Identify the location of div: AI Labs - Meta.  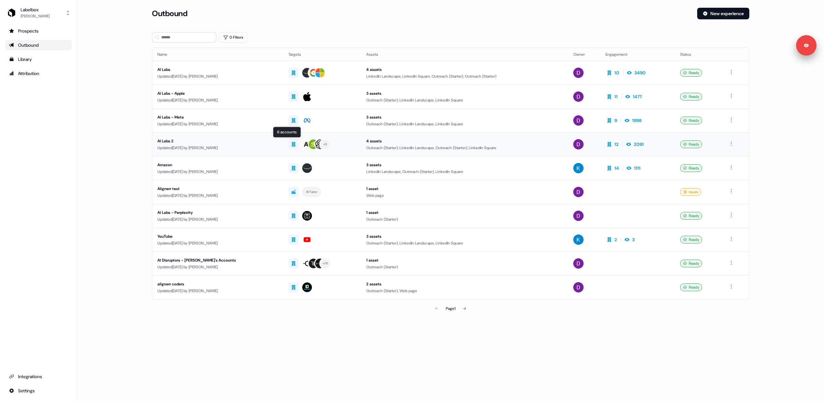
(218, 117).